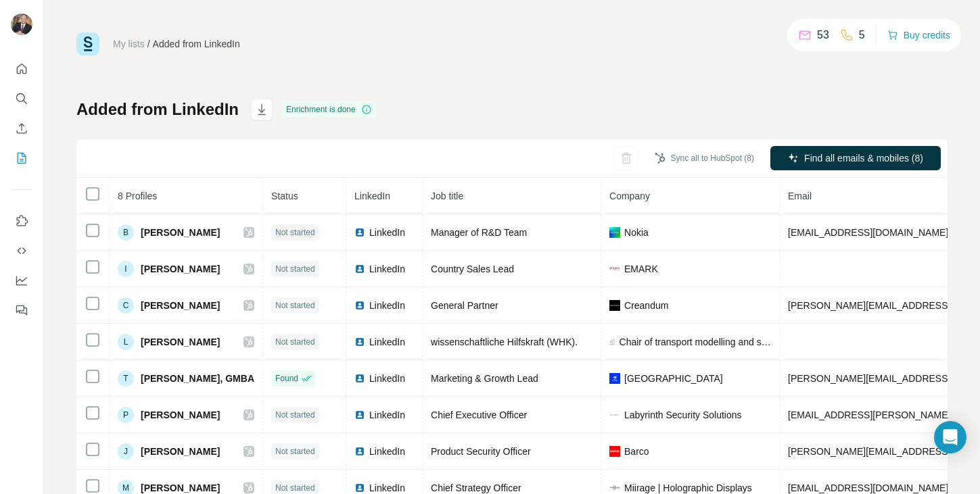 The image size is (980, 494). Describe the element at coordinates (329, 110) in the screenshot. I see `div: Enrichment is done` at that location.